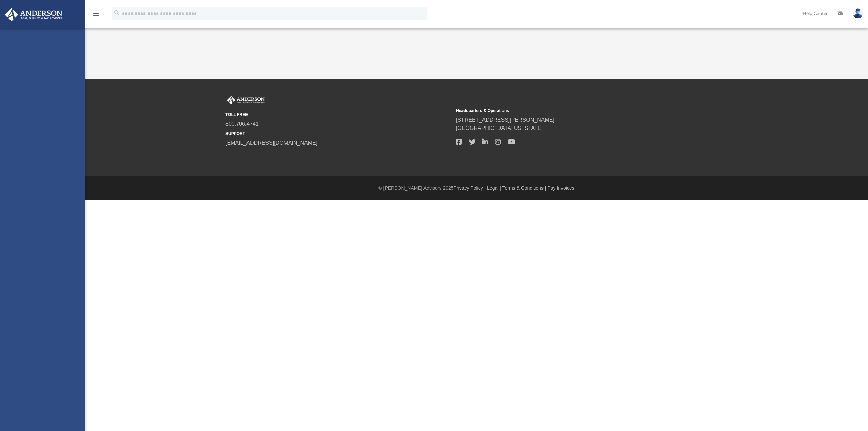  Describe the element at coordinates (96, 16) in the screenshot. I see `a: menu` at that location.